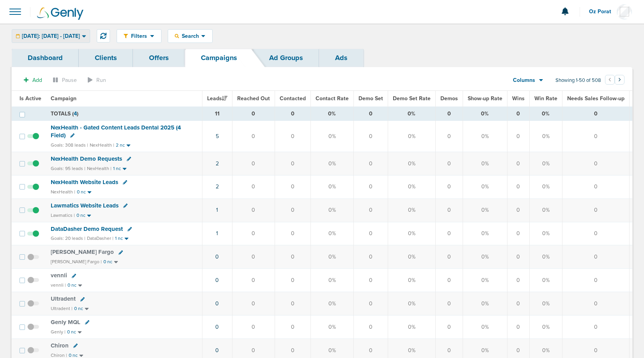  Describe the element at coordinates (286, 57) in the screenshot. I see `a: Ad Groups` at that location.